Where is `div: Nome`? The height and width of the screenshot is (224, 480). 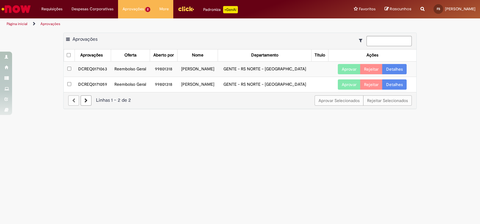
div: Nome is located at coordinates (198, 55).